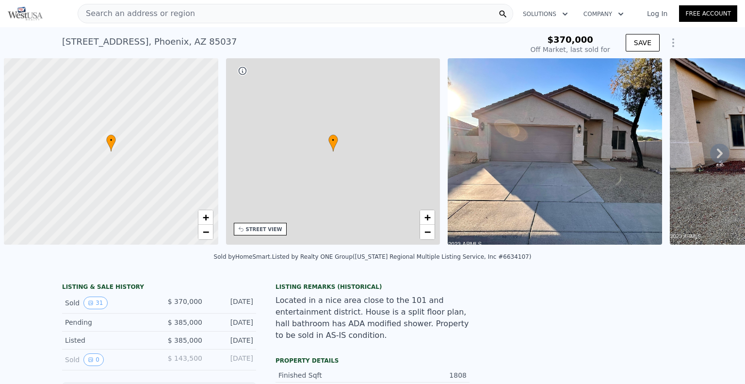 This screenshot has width=745, height=384. Describe the element at coordinates (185, 358) in the screenshot. I see `span: $ 143,500` at that location.